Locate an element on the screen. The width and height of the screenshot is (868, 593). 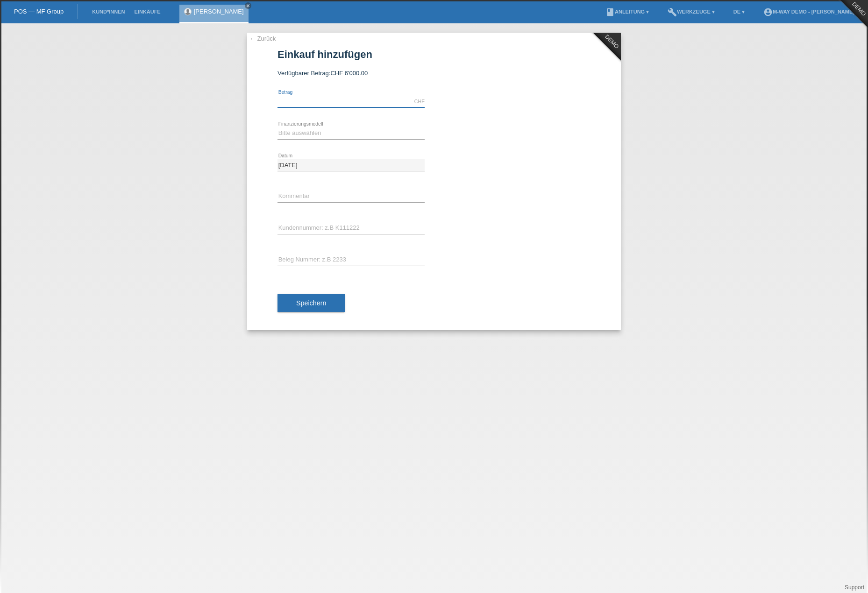
i: build is located at coordinates (673, 12).